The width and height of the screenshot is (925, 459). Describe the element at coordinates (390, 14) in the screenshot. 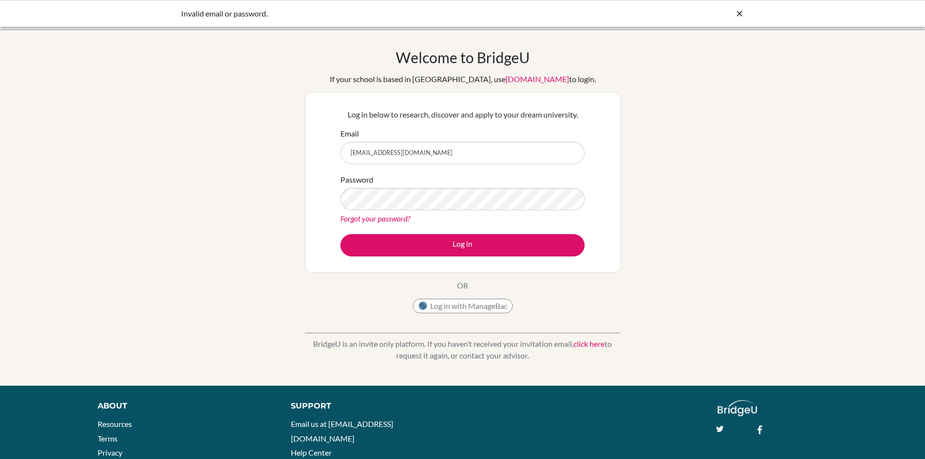

I see `div: Invalid email or password.` at that location.